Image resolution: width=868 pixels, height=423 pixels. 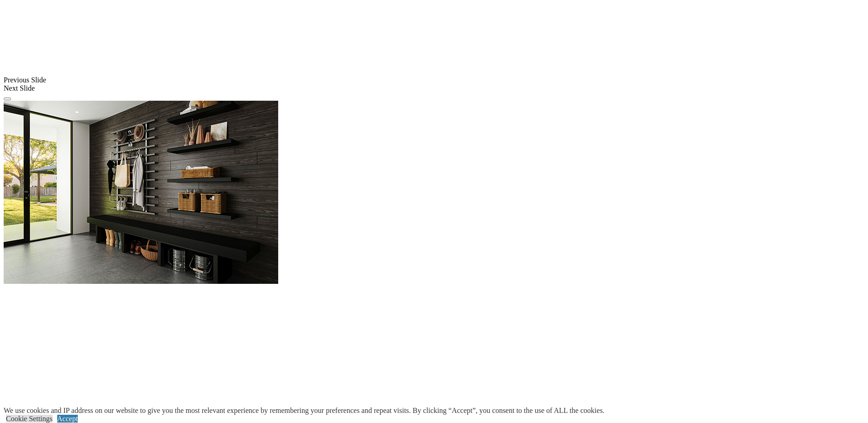 What do you see at coordinates (434, 80) in the screenshot?
I see `div: Previous Slide` at bounding box center [434, 80].